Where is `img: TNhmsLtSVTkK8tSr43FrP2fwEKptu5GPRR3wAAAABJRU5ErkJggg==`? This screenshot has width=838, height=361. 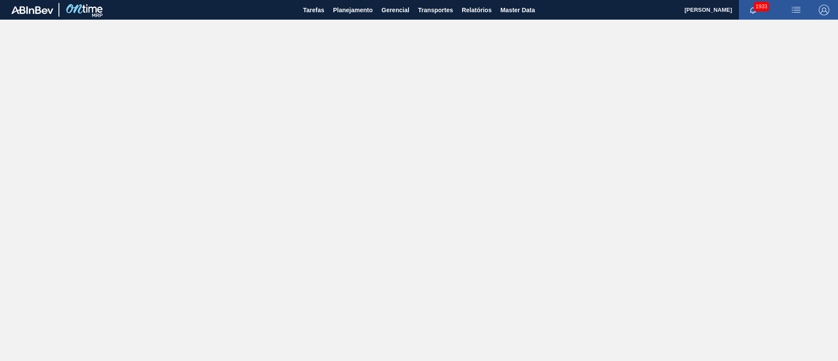 img: TNhmsLtSVTkK8tSr43FrP2fwEKptu5GPRR3wAAAABJRU5ErkJggg== is located at coordinates (32, 10).